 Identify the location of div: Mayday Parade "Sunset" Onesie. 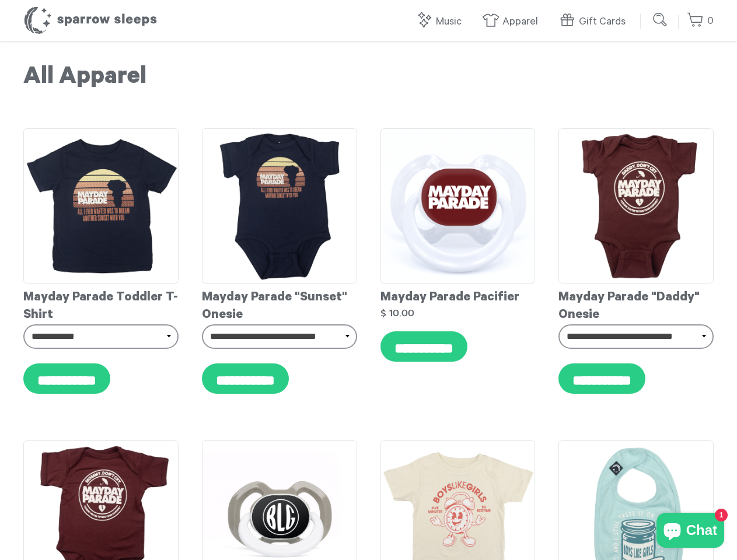
(280, 304).